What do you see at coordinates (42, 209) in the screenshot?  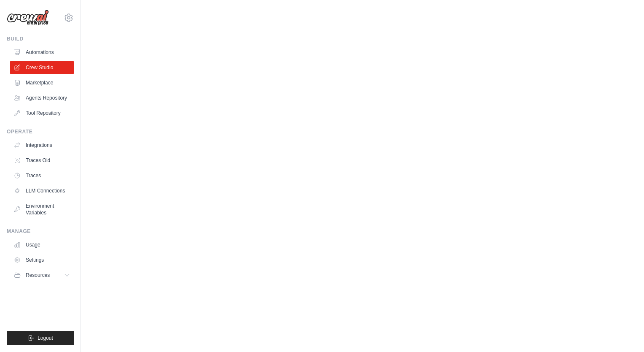 I see `a: Environment Variables` at bounding box center [42, 209].